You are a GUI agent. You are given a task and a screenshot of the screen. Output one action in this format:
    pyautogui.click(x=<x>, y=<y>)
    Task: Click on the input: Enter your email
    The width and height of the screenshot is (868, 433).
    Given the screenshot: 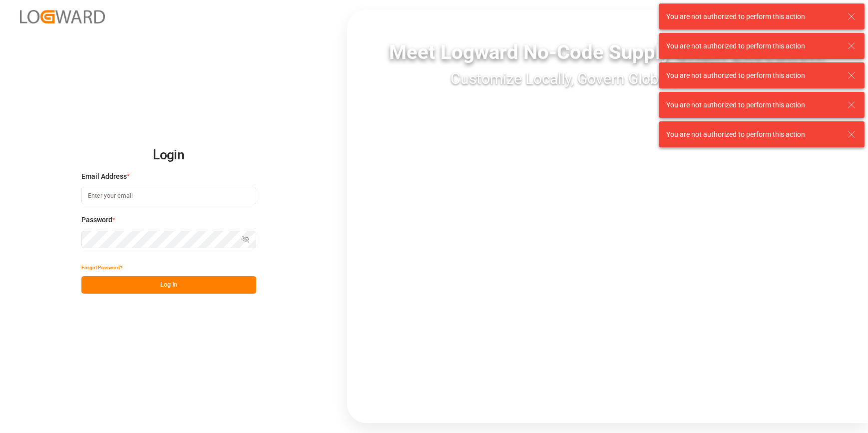 What is the action you would take?
    pyautogui.click(x=169, y=195)
    